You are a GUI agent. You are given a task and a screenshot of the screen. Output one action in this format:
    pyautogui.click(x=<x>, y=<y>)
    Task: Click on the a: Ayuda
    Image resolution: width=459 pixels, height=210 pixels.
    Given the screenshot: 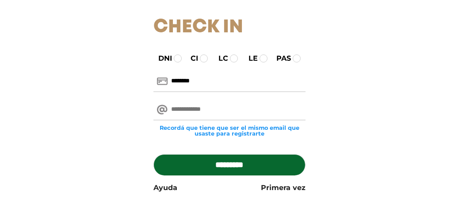 What is the action you would take?
    pyautogui.click(x=165, y=187)
    